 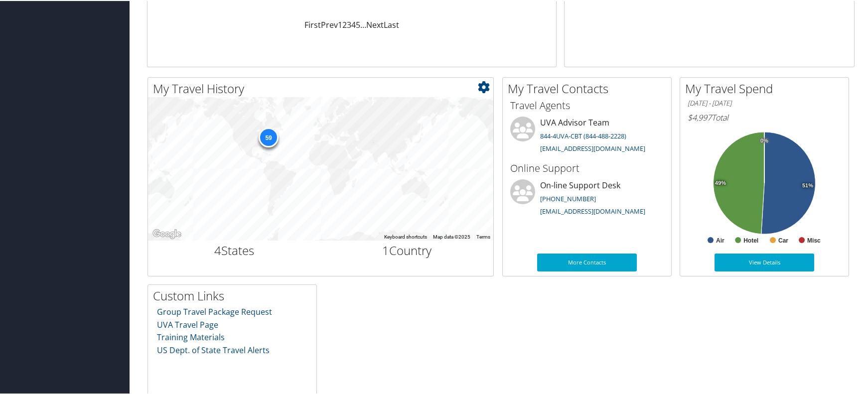 I want to click on a: Training Materials, so click(x=191, y=336).